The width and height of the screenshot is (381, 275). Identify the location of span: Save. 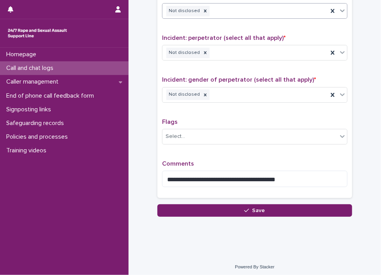
(259, 210).